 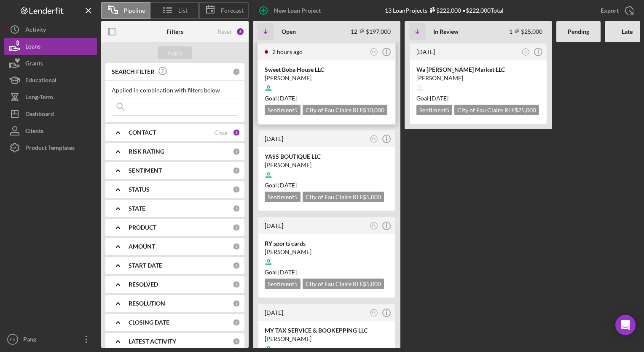 I want to click on time: 08/29/2025, so click(x=439, y=98).